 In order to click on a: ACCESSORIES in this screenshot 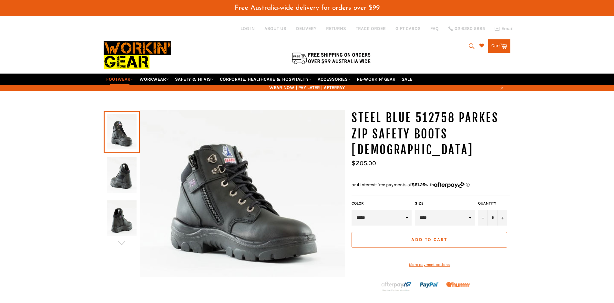, I will do `click(334, 79)`.